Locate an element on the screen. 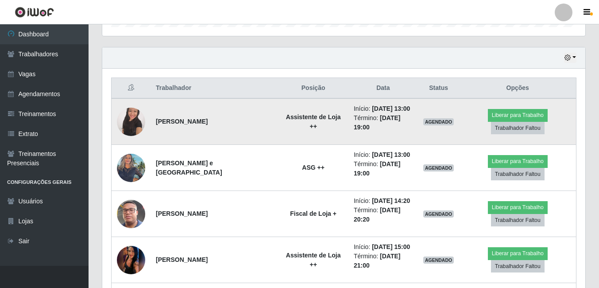  th: Data is located at coordinates (383, 88).